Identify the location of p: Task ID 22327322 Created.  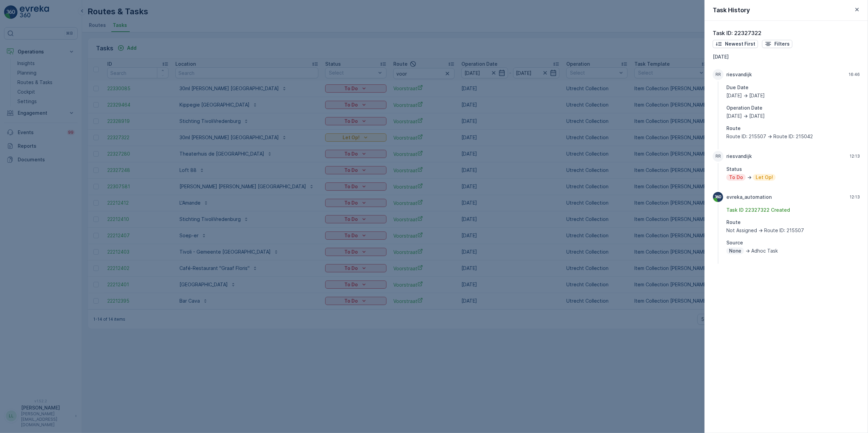
(793, 210).